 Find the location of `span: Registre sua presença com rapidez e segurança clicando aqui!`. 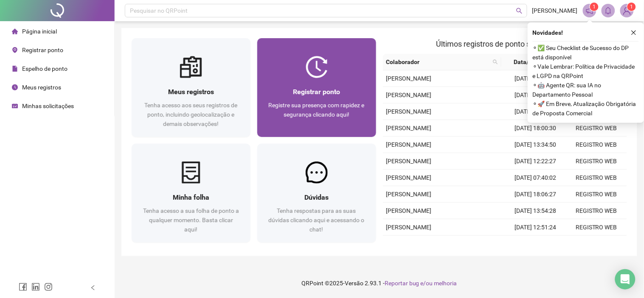

span: Registre sua presença com rapidez e segurança clicando aqui! is located at coordinates (316, 110).